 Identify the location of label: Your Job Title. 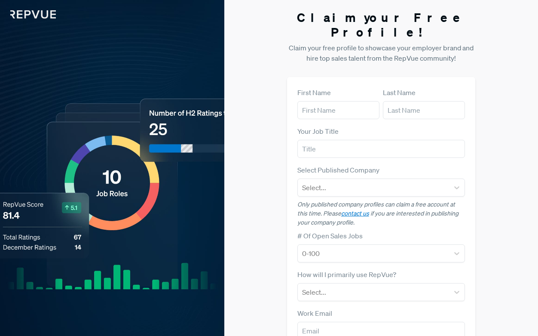
(318, 131).